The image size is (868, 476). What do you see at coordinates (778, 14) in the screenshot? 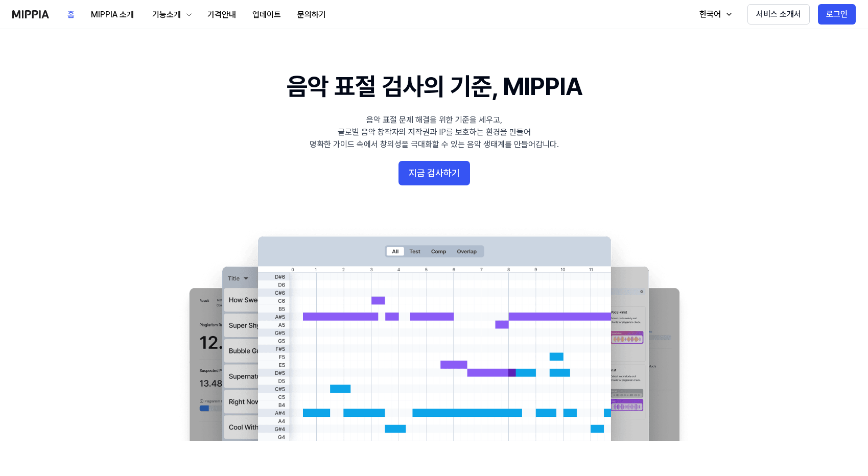
I see `button: 서비스 소개서` at bounding box center [778, 14].